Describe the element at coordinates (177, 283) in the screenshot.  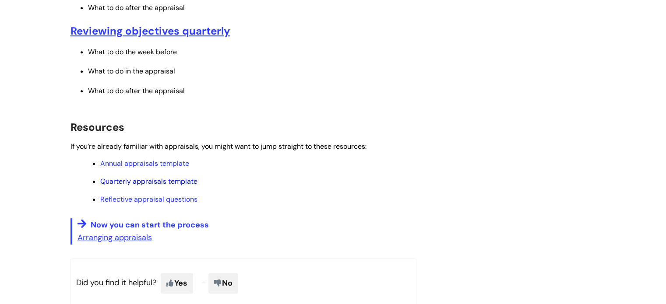
I see `span: Yes` at that location.